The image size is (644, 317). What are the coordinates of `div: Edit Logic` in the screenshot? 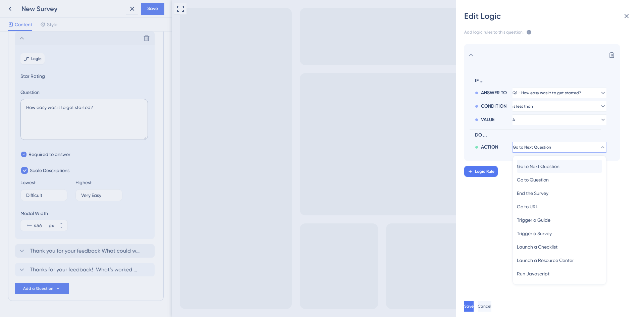 It's located at (550, 16).